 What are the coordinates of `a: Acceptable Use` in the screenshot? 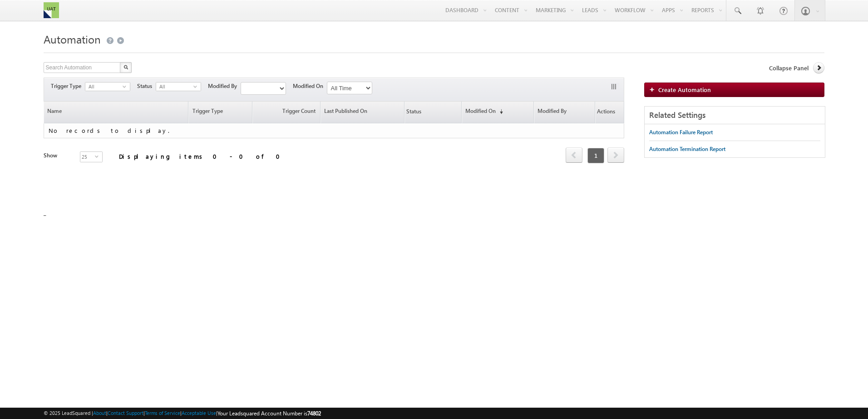 It's located at (198, 412).